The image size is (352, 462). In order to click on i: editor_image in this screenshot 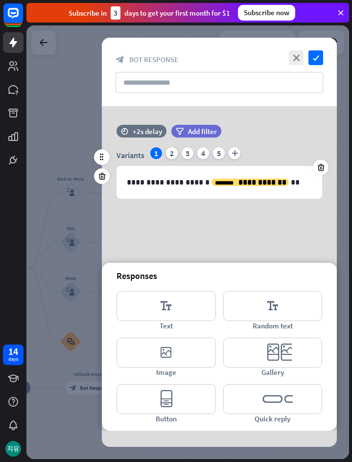, I will do `click(166, 353)`.